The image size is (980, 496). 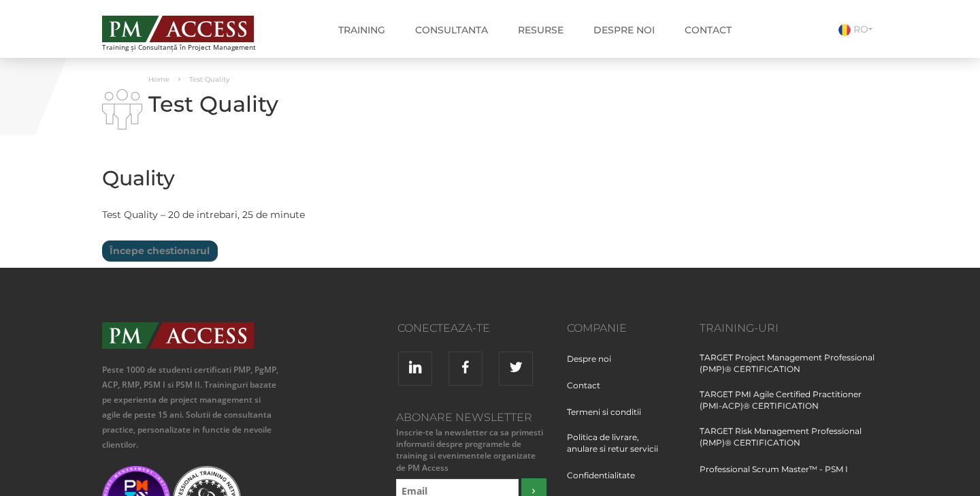 I want to click on h2: Quality, so click(x=358, y=178).